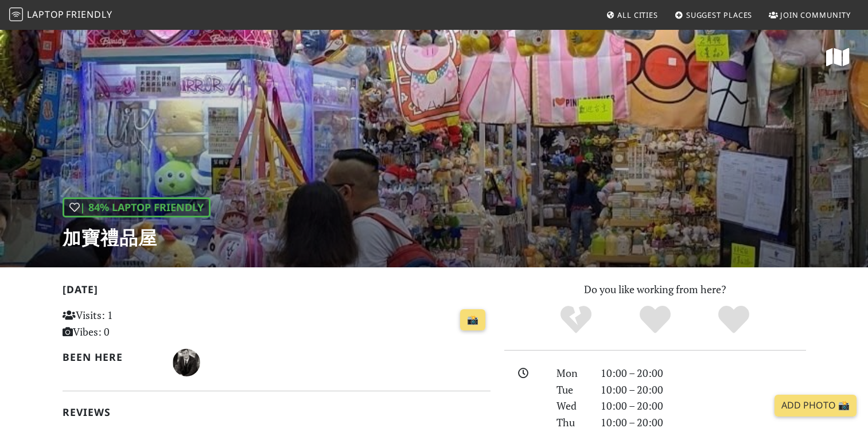 The image size is (868, 428). I want to click on a: All Cities, so click(632, 15).